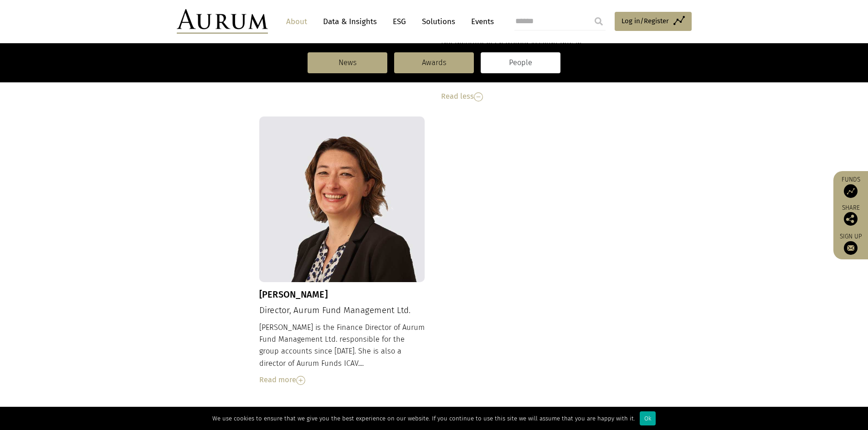 The width and height of the screenshot is (868, 430). I want to click on img: Access Funds, so click(851, 192).